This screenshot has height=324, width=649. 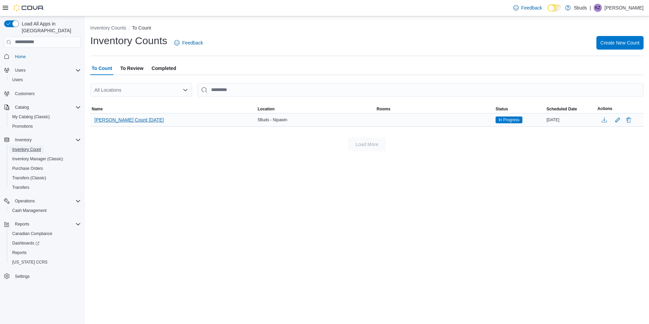 What do you see at coordinates (384, 109) in the screenshot?
I see `span: Rooms` at bounding box center [384, 109].